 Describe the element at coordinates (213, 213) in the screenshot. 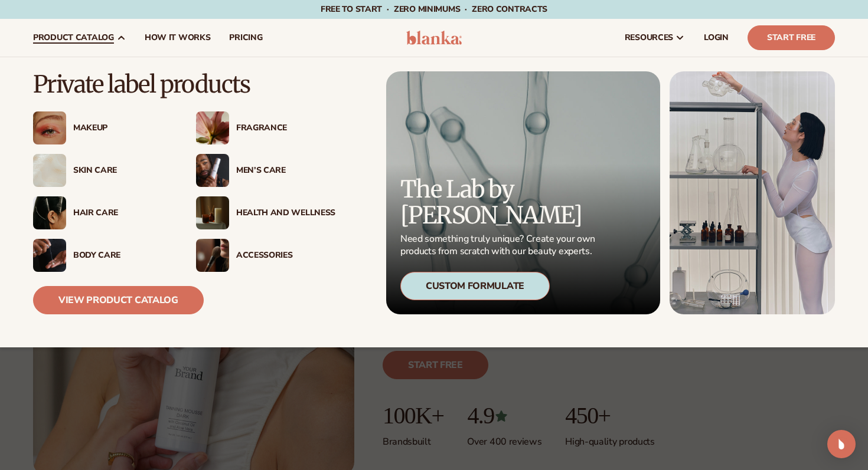

I see `img: Candles and incense on table.` at that location.